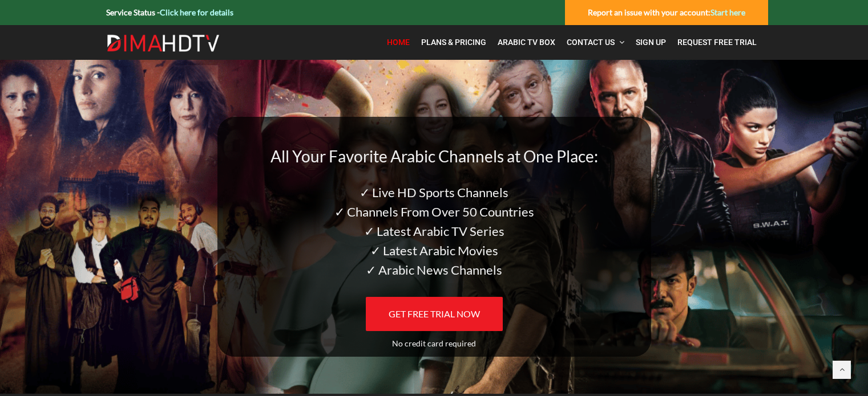  Describe the element at coordinates (398, 42) in the screenshot. I see `span: Home` at that location.